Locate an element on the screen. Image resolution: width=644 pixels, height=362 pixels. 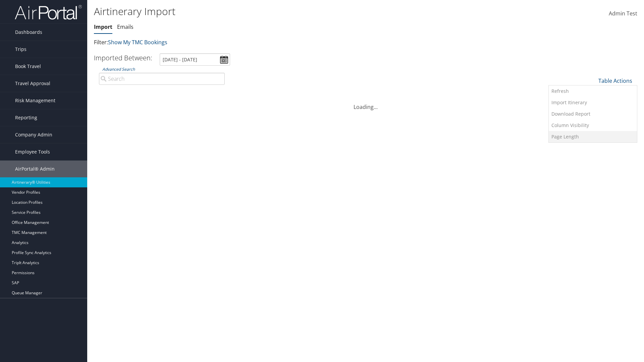
span: Risk Management is located at coordinates (35, 101).